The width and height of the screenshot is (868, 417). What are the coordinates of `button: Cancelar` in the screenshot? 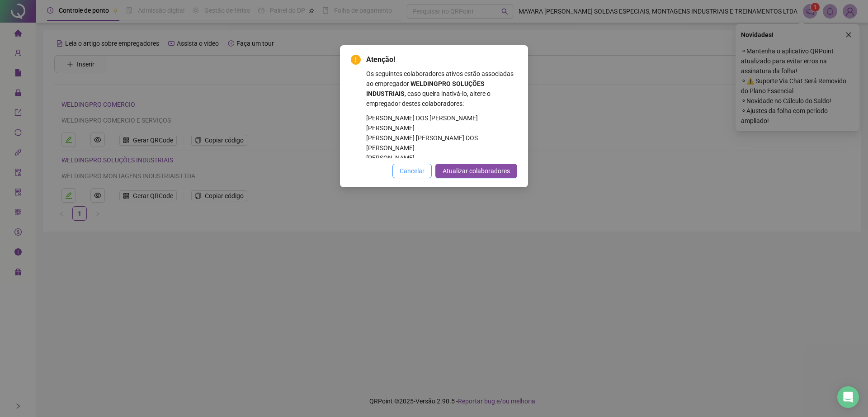 It's located at (412, 171).